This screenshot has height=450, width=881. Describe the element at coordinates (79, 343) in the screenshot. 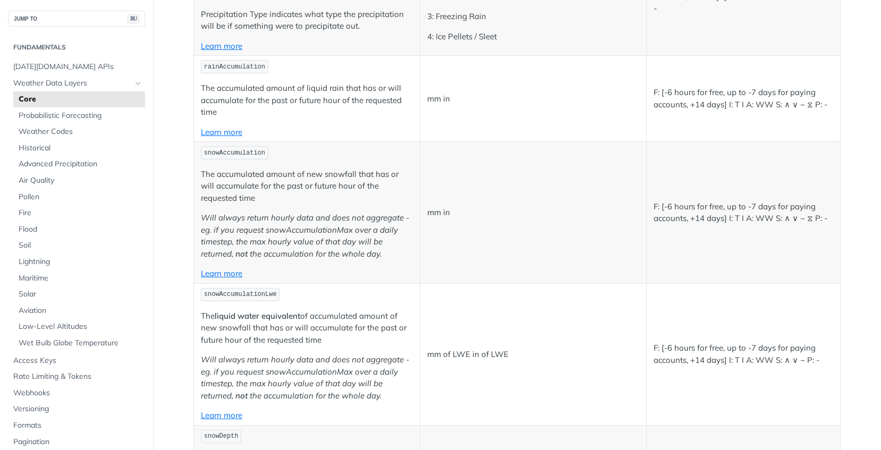

I see `a: Wet Bulb Globe Temperature` at that location.